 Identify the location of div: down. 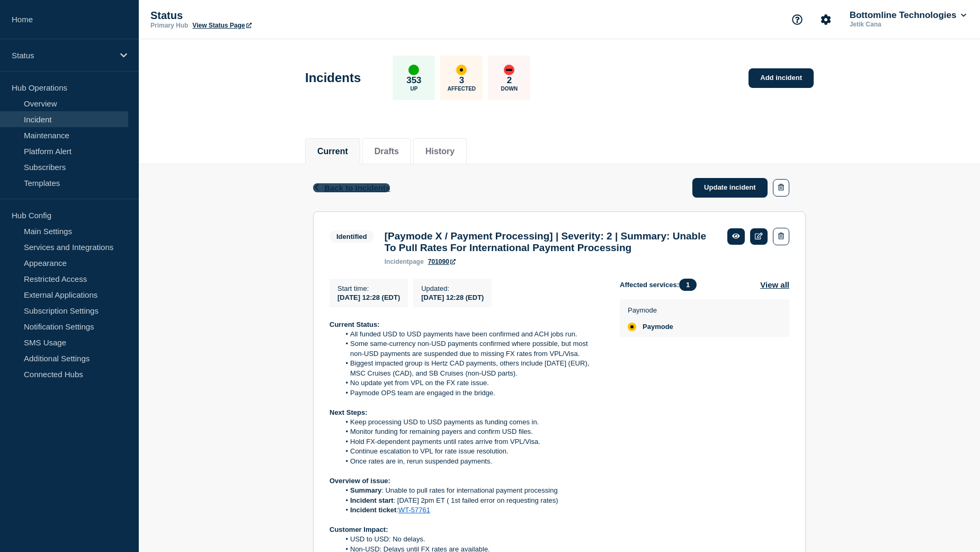
(509, 70).